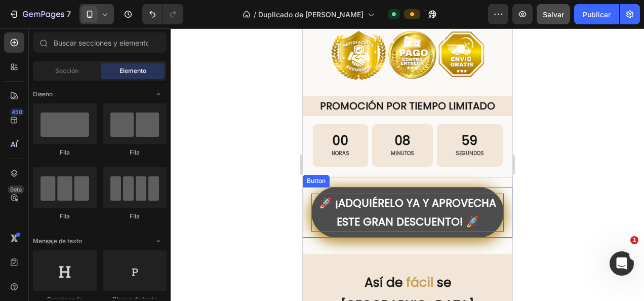  What do you see at coordinates (37, 125) in the screenshot?
I see `p: HORAS` at bounding box center [37, 125].